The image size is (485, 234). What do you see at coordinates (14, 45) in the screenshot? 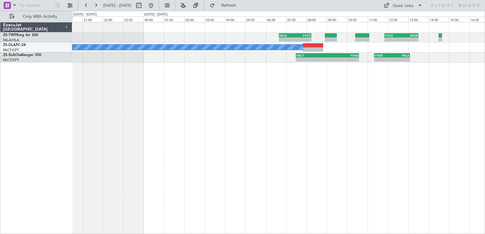
I see `a: ZS-DLAPC-24` at bounding box center [14, 45].